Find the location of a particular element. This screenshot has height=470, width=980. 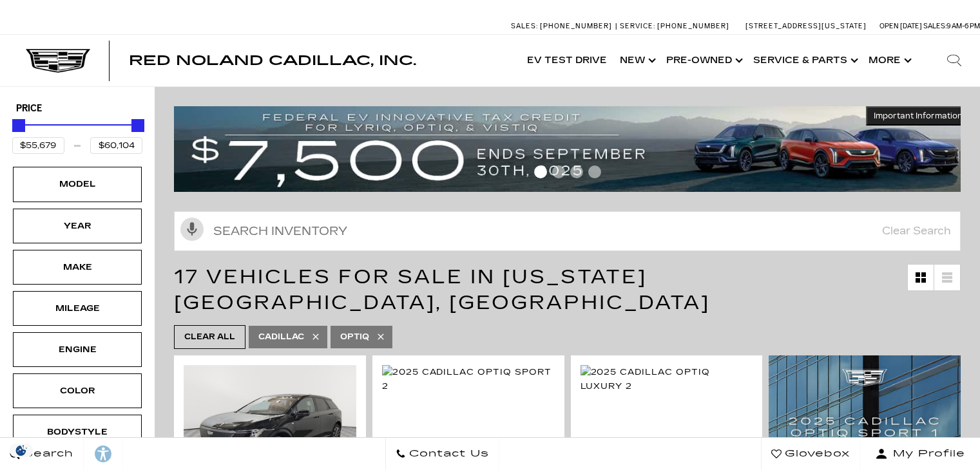

input: Maximum is located at coordinates (116, 145).